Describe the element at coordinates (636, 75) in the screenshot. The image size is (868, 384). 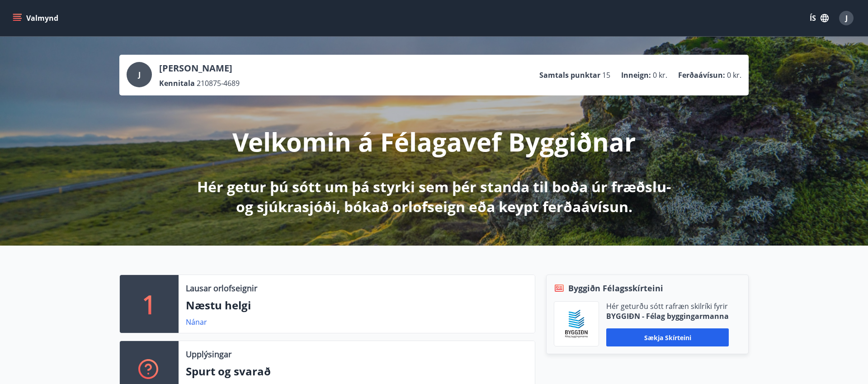
I see `p: Inneign :` at that location.